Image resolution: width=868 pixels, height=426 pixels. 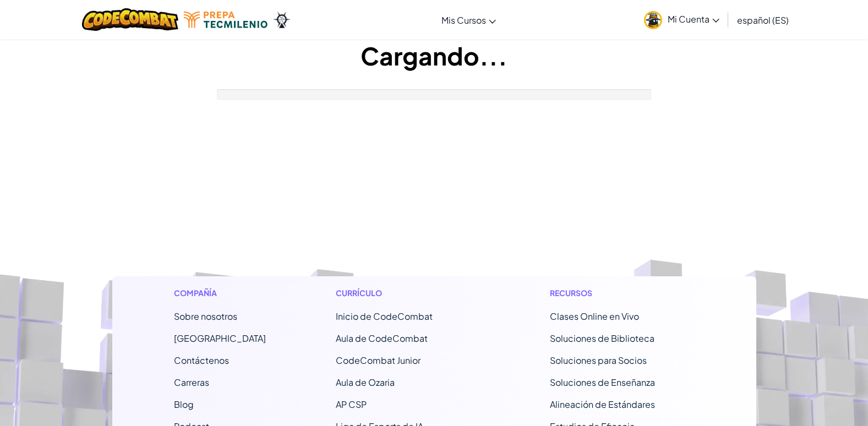 What do you see at coordinates (681, 19) in the screenshot?
I see `a: Mi Cuenta` at bounding box center [681, 19].